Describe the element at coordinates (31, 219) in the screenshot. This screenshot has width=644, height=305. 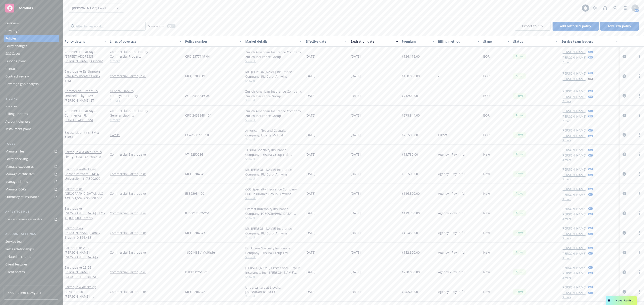
I see `a: Loss summary generator` at that location.